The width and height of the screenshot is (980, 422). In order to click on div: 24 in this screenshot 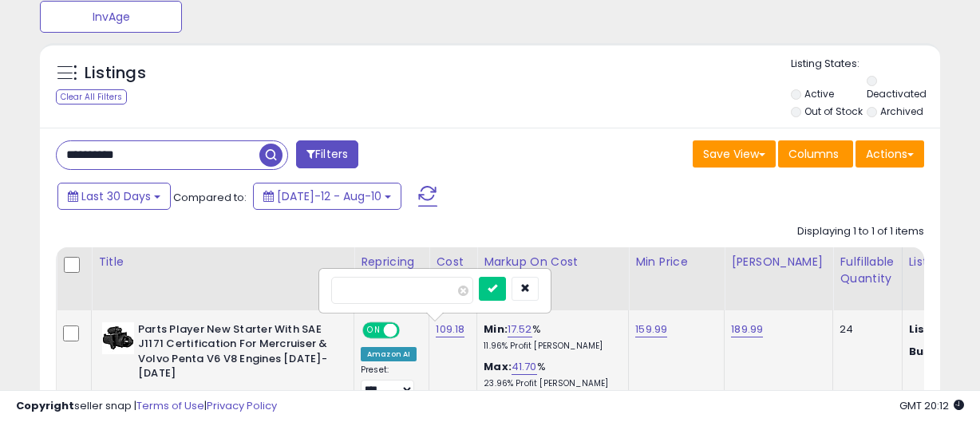, I will do `click(864, 329)`.